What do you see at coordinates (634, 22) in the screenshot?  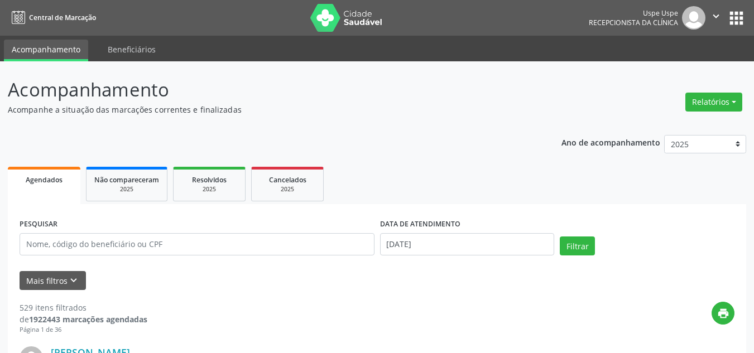 I see `span: Recepcionista da clínica` at bounding box center [634, 22].